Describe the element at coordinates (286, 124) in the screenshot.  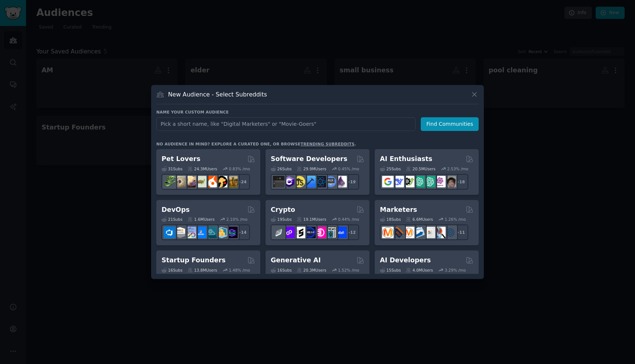
I see `input: Pick a short name, like "Digital Marketers" or "Movie-Goers"` at that location.